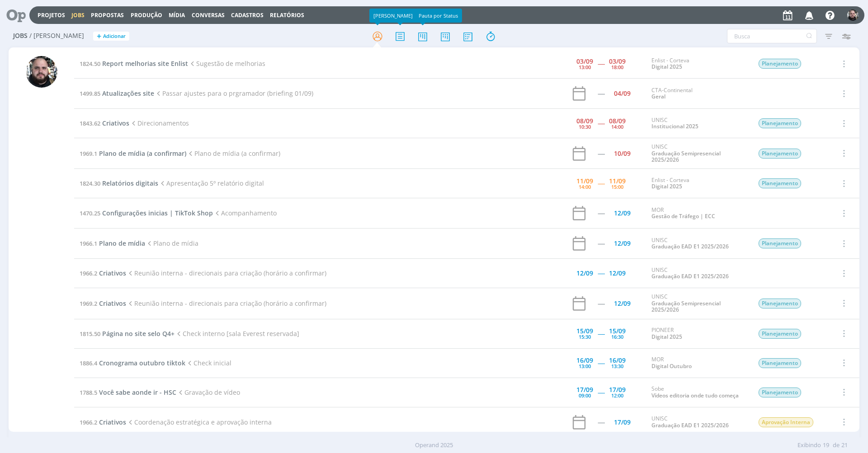  What do you see at coordinates (585, 126) in the screenshot?
I see `div: 10:30` at bounding box center [585, 126].